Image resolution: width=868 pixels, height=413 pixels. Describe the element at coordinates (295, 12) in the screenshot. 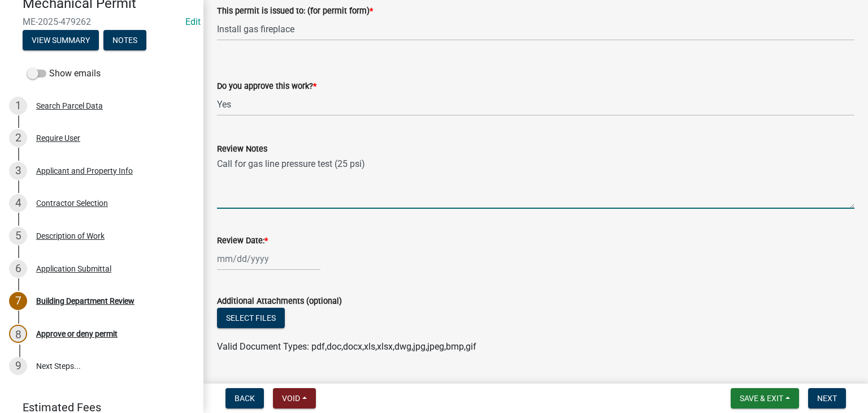

I see `label: This permit is issued to: (for permit form)` at that location.